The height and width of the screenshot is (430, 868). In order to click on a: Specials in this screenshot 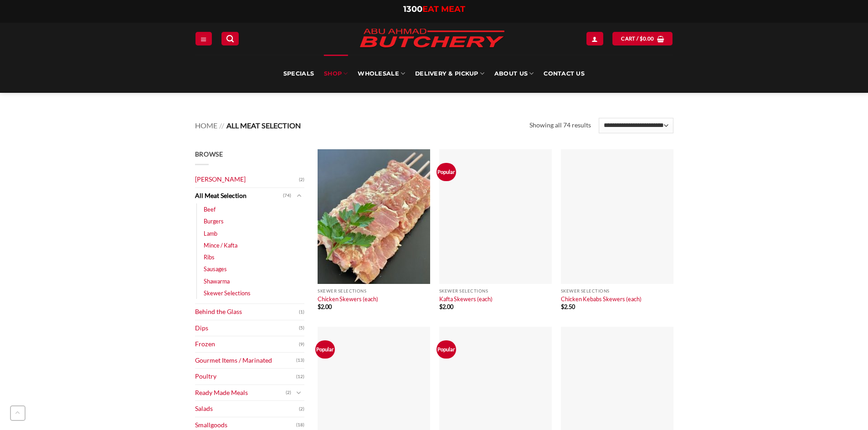, I will do `click(299, 74)`.